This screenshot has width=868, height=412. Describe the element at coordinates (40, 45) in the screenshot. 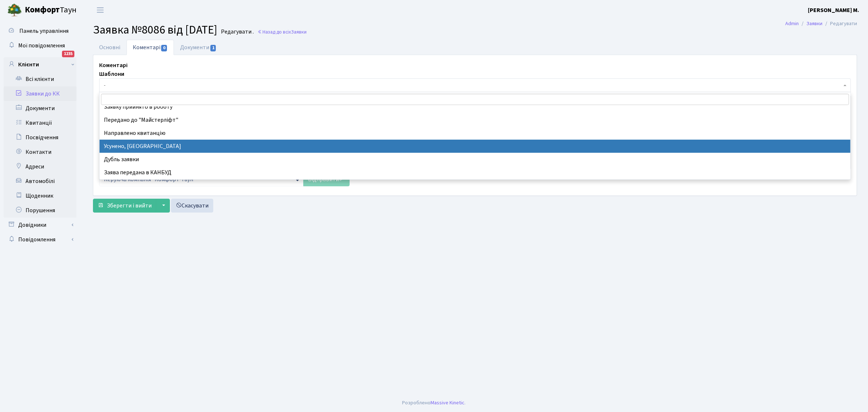

I see `a: Мої повідомлення1235` at that location.